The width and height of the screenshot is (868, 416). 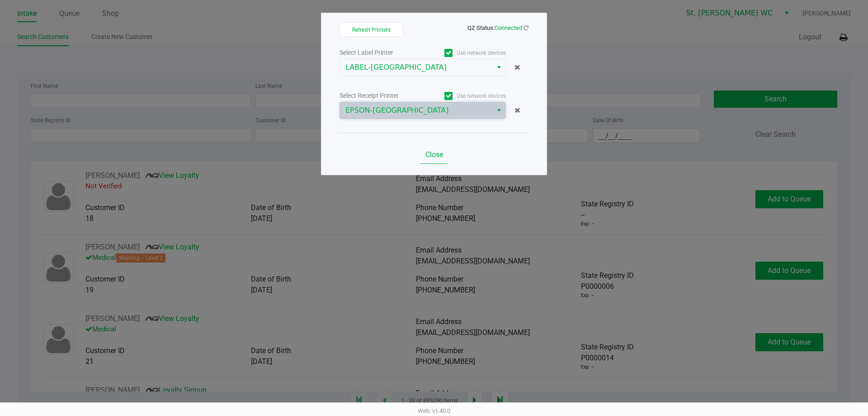 I want to click on button: Refresh Printers, so click(x=372, y=29).